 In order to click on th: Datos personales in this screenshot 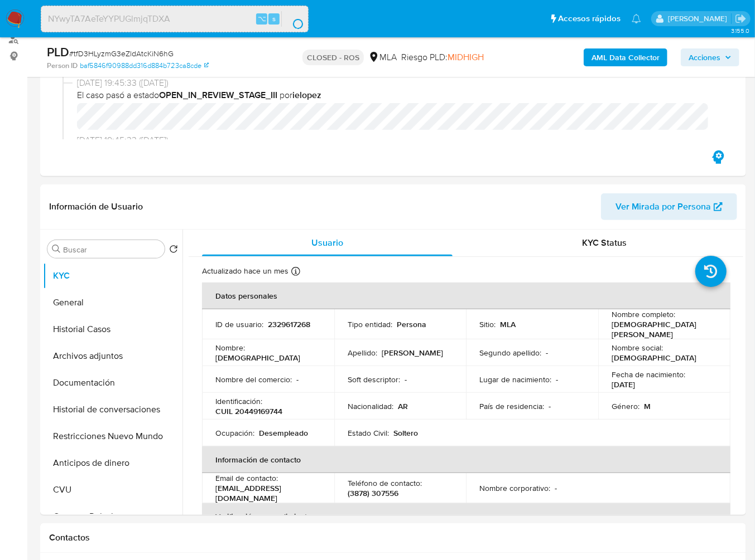, I will do `click(466, 296)`.